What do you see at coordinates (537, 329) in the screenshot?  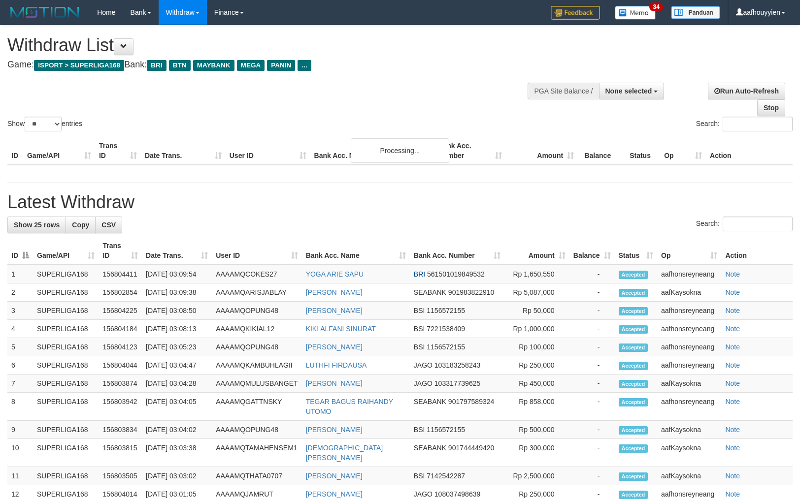 I see `td: Rp 1,000,000` at bounding box center [537, 329].